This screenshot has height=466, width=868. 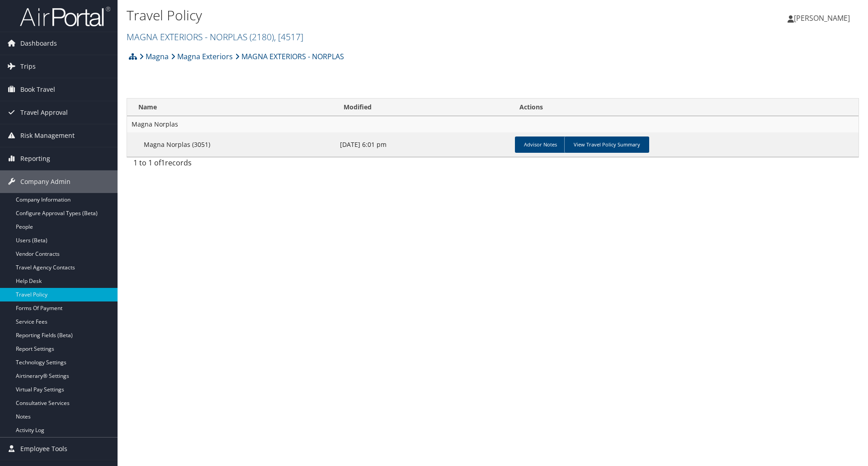 What do you see at coordinates (48, 135) in the screenshot?
I see `span: Risk Management` at bounding box center [48, 135].